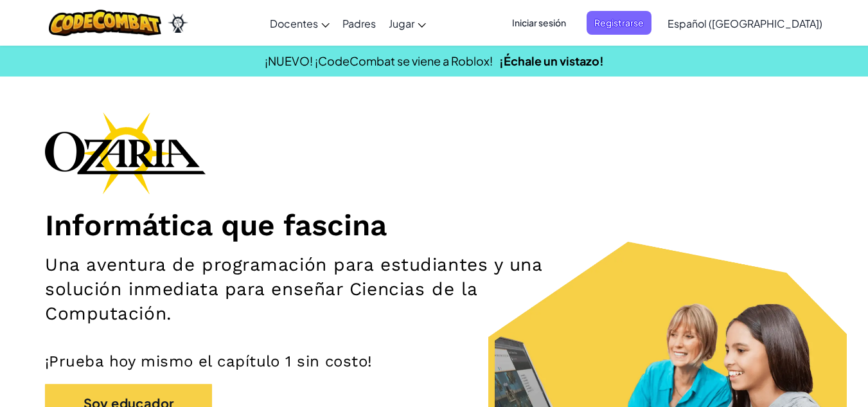 Image resolution: width=868 pixels, height=407 pixels. What do you see at coordinates (305, 290) in the screenshot?
I see `h2: Una aventura de programación para estudiantes y una solución inmediata para enseñar Ciencias de l...` at bounding box center [305, 290].